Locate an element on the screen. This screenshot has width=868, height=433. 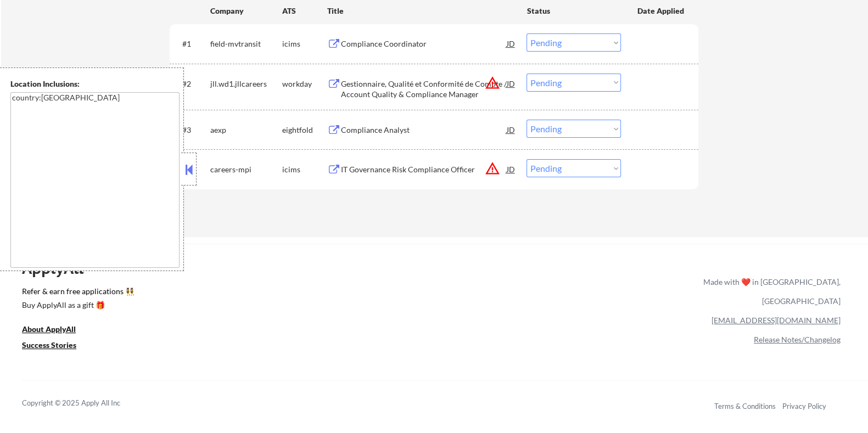
div: workday is located at coordinates (305, 84).